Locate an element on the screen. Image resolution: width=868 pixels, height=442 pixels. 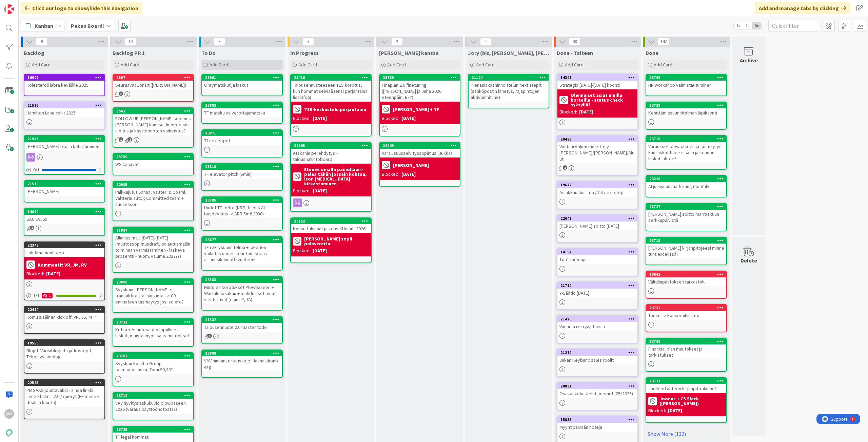
div: 23893TF matsku vs verottajamatsku is located at coordinates (242, 109).